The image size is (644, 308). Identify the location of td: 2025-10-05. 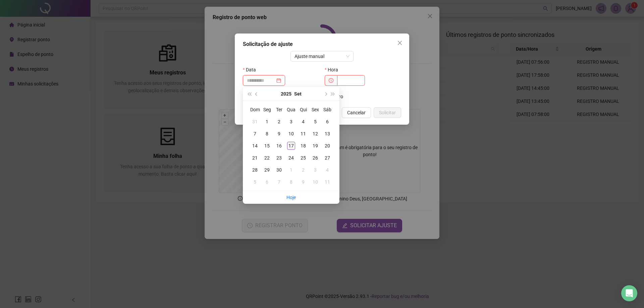
(255, 182).